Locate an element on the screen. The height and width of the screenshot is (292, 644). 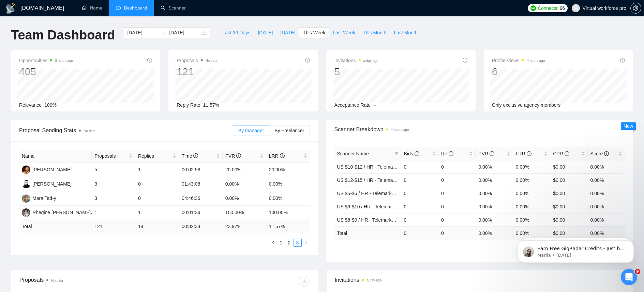
img: Profile image for Sofiia is located at coordinates (79, 18).